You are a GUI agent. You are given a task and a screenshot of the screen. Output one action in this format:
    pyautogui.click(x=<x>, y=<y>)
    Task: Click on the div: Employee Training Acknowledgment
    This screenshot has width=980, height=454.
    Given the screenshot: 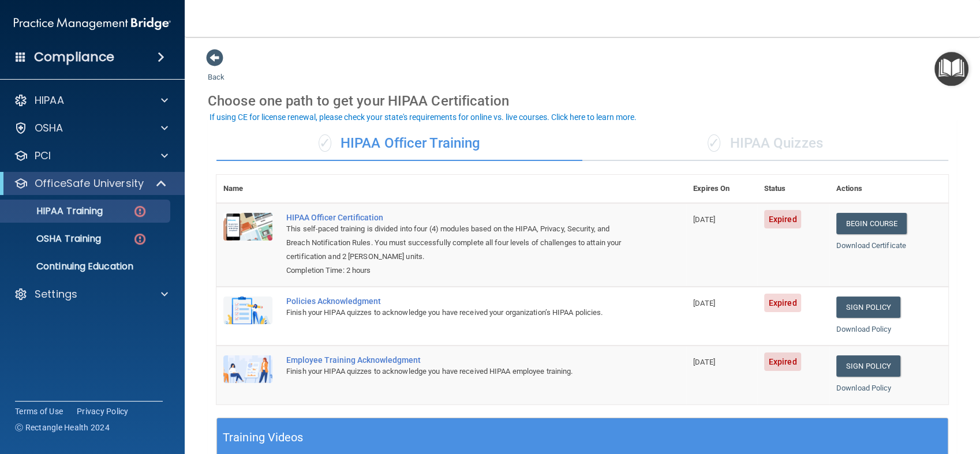 What is the action you would take?
    pyautogui.click(x=457, y=360)
    